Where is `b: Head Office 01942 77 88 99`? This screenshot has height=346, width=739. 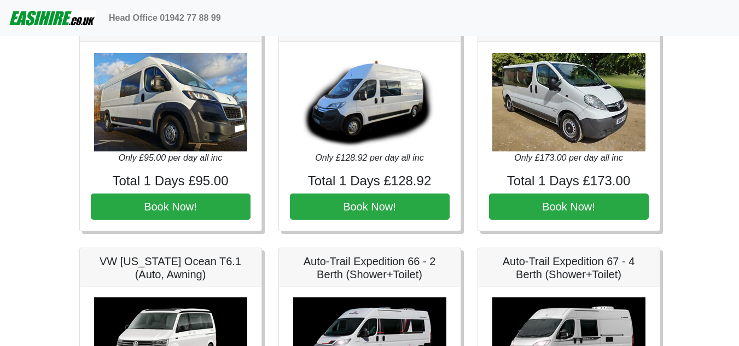
b: Head Office 01942 77 88 99 is located at coordinates (165, 18).